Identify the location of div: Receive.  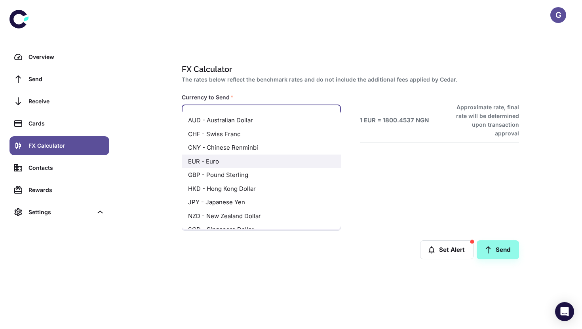
(67, 101).